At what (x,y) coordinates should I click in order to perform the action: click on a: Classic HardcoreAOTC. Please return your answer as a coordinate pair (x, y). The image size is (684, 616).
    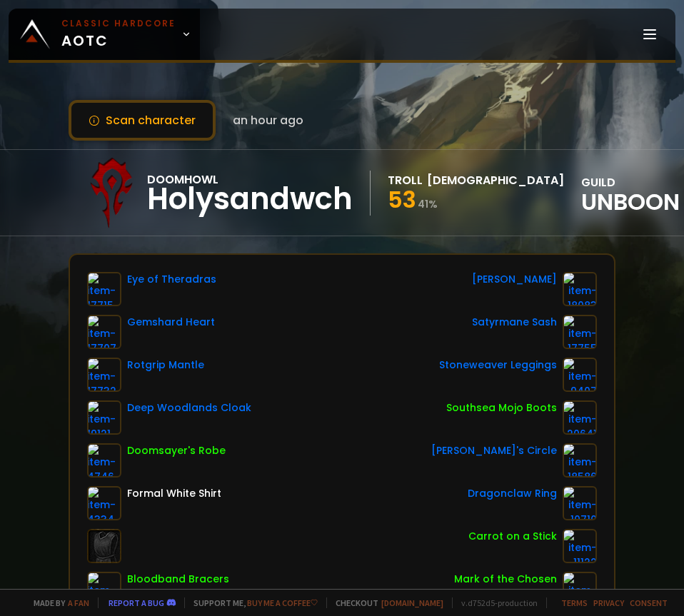
    Looking at the image, I should click on (104, 34).